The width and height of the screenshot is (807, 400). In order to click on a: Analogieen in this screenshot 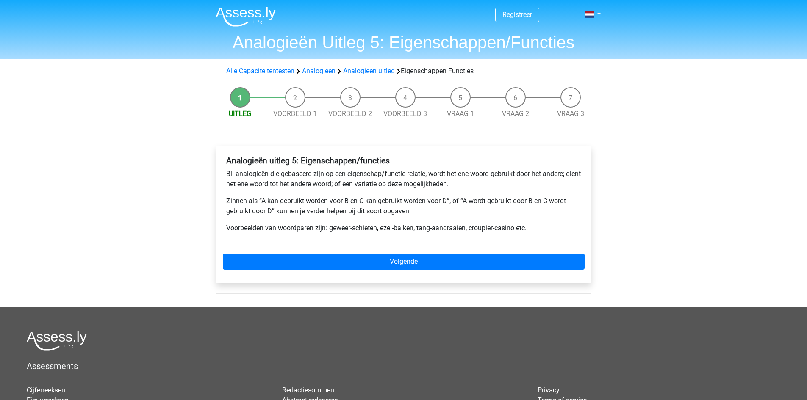, I will do `click(318, 71)`.